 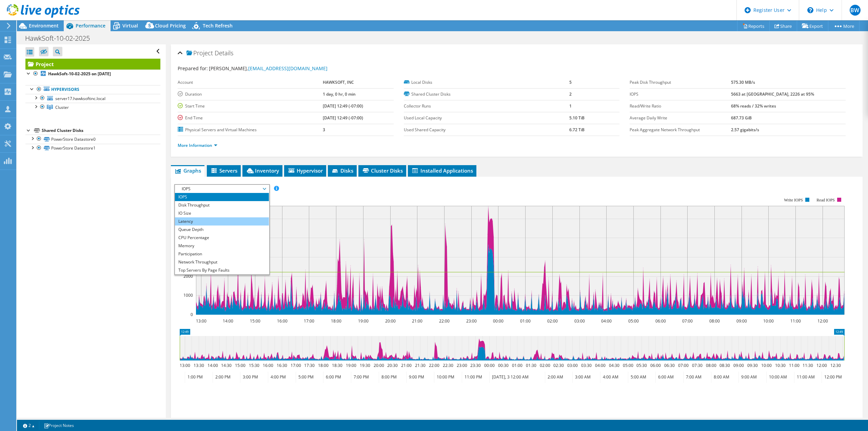 What do you see at coordinates (486, 83) in the screenshot?
I see `label: Local Disks` at bounding box center [486, 83].